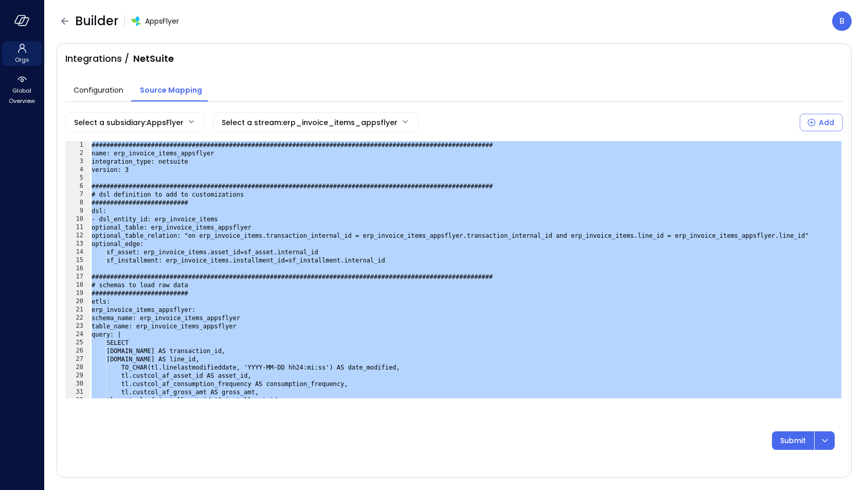 This screenshot has width=864, height=490. I want to click on span: Orgs, so click(22, 60).